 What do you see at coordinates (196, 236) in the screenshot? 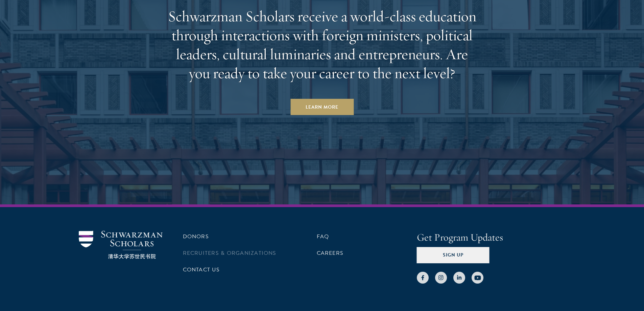
I see `a: Donors` at bounding box center [196, 236].